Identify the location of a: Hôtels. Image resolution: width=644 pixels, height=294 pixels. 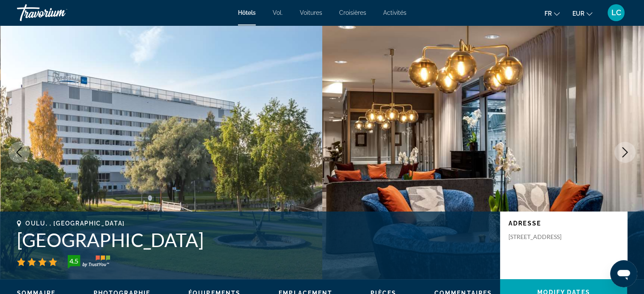
(247, 13).